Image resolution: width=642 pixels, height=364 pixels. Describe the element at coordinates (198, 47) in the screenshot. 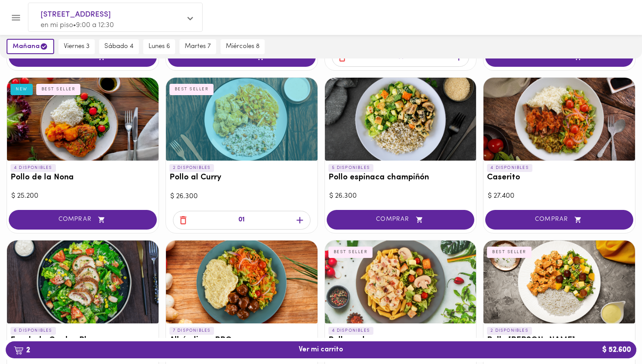

I see `span: martes 7` at that location.